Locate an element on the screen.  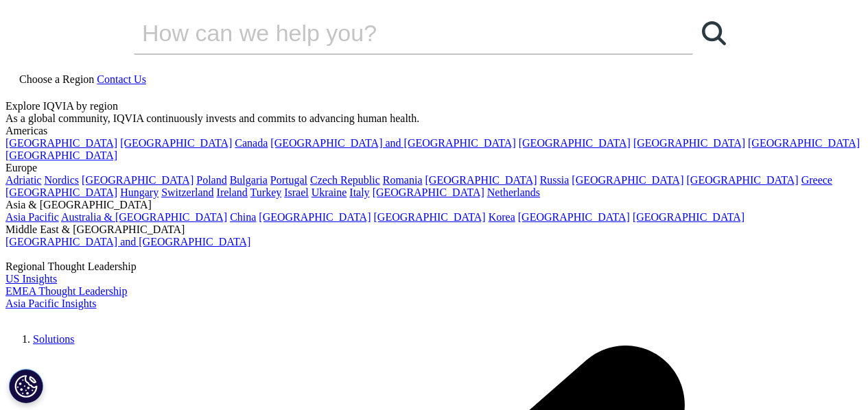
a: Portugal is located at coordinates (289, 179).